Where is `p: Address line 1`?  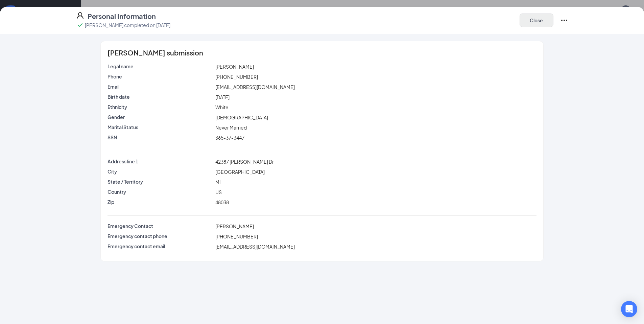
p: Address line 1 is located at coordinates (160, 161).